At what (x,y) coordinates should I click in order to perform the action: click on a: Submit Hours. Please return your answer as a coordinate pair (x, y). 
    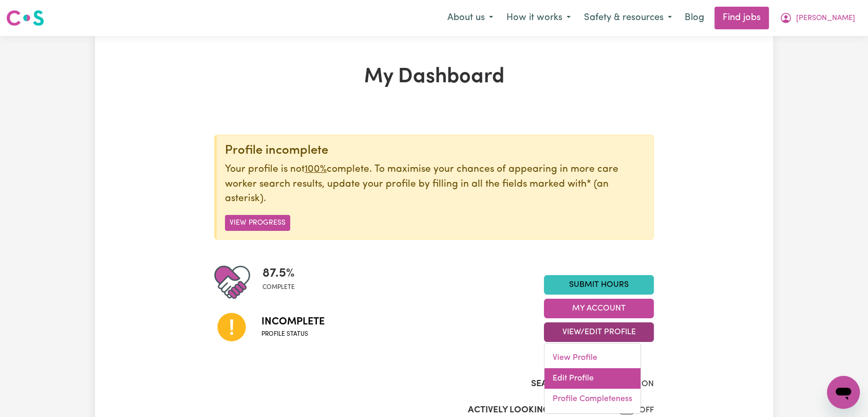
    Looking at the image, I should click on (599, 285).